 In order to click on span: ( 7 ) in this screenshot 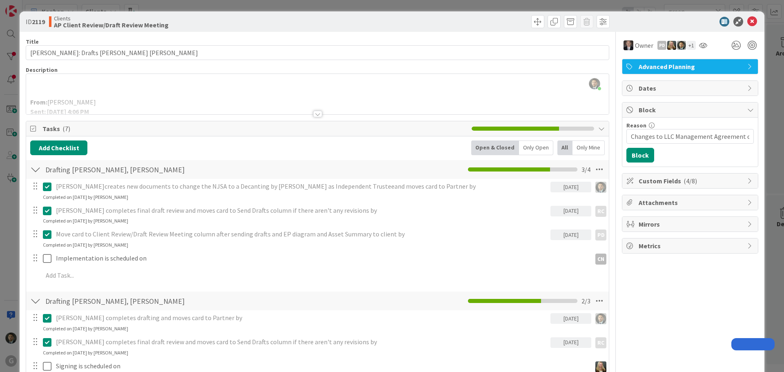, I will do `click(66, 129)`.